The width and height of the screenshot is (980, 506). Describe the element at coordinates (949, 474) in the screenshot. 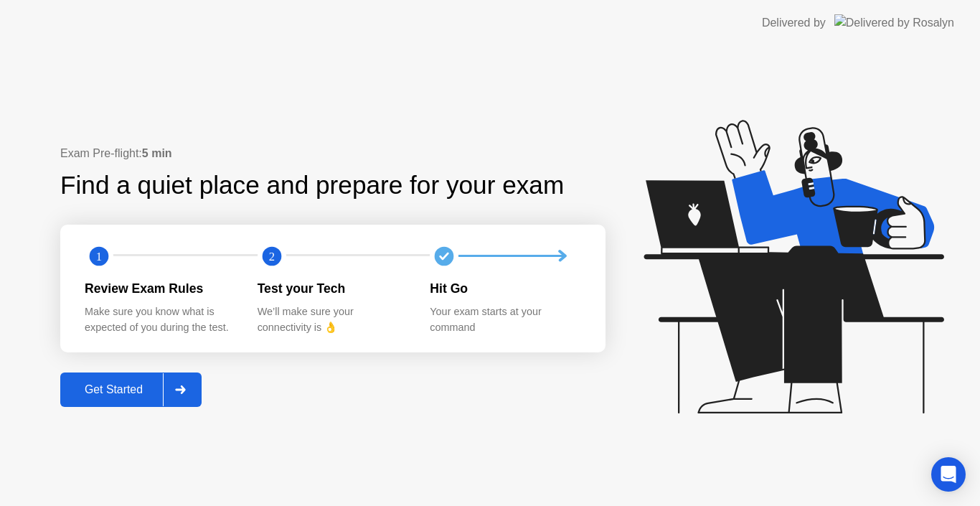

I see `div: Open Intercom Messenger` at that location.